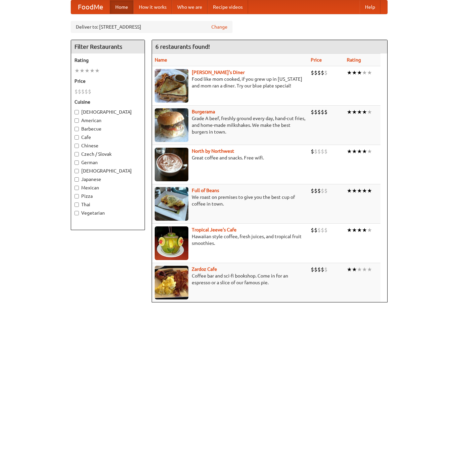 The image size is (458, 476). What do you see at coordinates (230, 158) in the screenshot?
I see `p: Great coffee and snacks. Free wifi.` at bounding box center [230, 158].